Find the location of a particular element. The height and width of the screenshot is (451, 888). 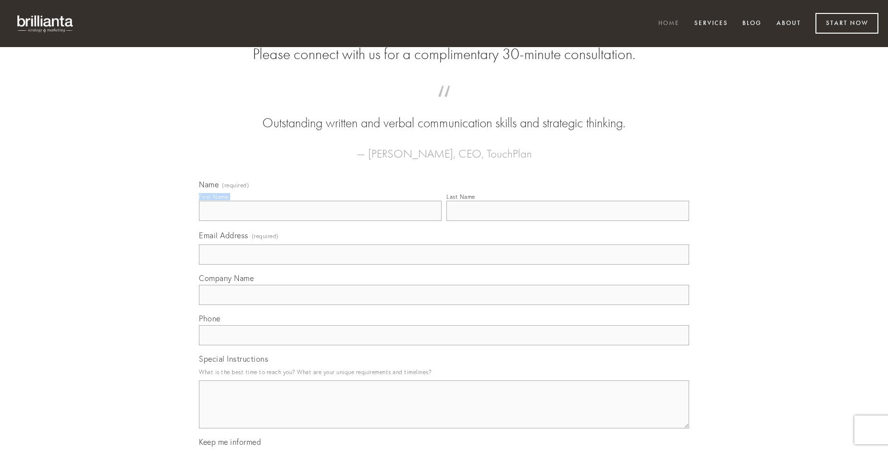

a: Blog is located at coordinates (752, 24).